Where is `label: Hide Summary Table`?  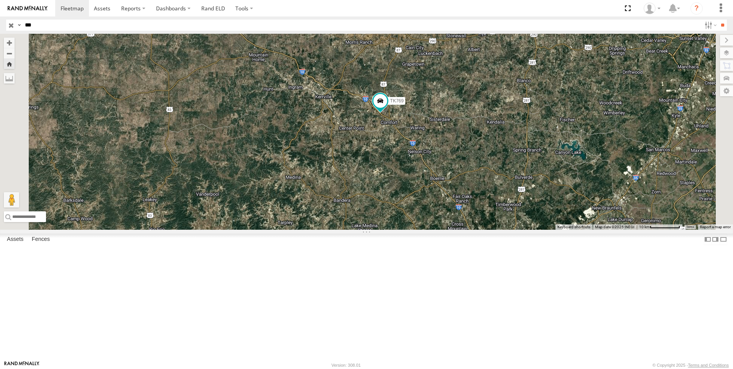
label: Hide Summary Table is located at coordinates (723, 239).